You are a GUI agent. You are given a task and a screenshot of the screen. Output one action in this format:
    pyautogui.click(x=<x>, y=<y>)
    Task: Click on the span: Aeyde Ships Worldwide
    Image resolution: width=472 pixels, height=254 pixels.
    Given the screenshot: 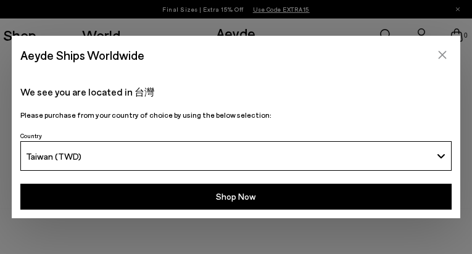 What is the action you would take?
    pyautogui.click(x=82, y=55)
    